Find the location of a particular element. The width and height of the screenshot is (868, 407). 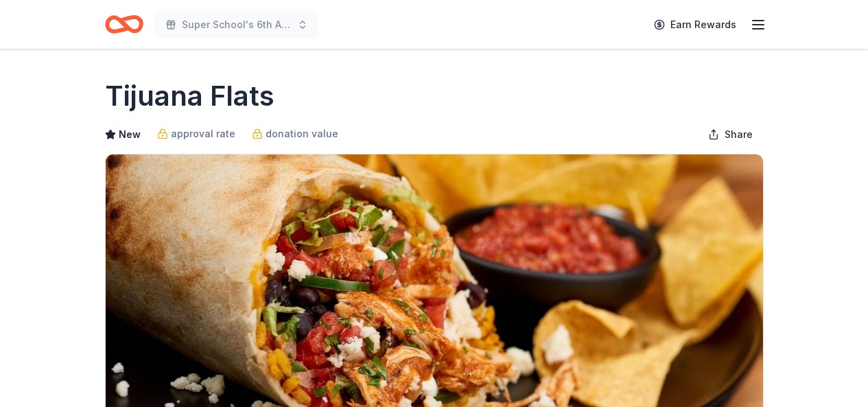

span: approval rate is located at coordinates (204, 134).